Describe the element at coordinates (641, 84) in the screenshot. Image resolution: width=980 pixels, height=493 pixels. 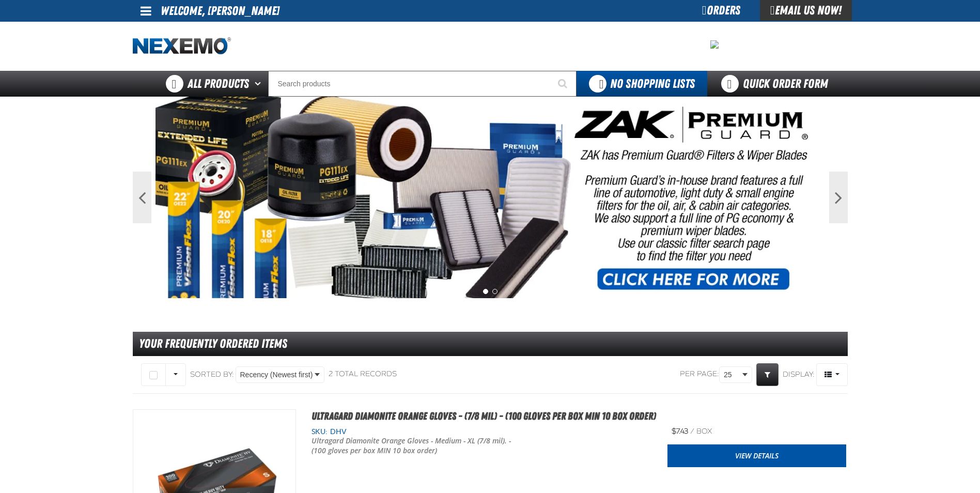
I see `button: You do not have available Shopping Lists. Open to Create a New List` at that location.